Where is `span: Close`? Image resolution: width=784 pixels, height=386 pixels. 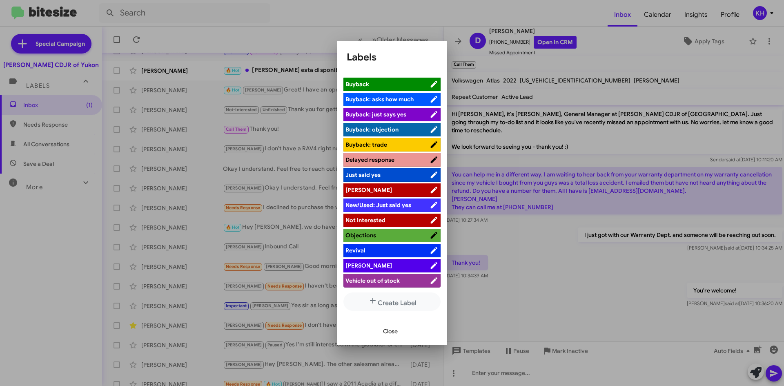 span: Close is located at coordinates (390, 331).